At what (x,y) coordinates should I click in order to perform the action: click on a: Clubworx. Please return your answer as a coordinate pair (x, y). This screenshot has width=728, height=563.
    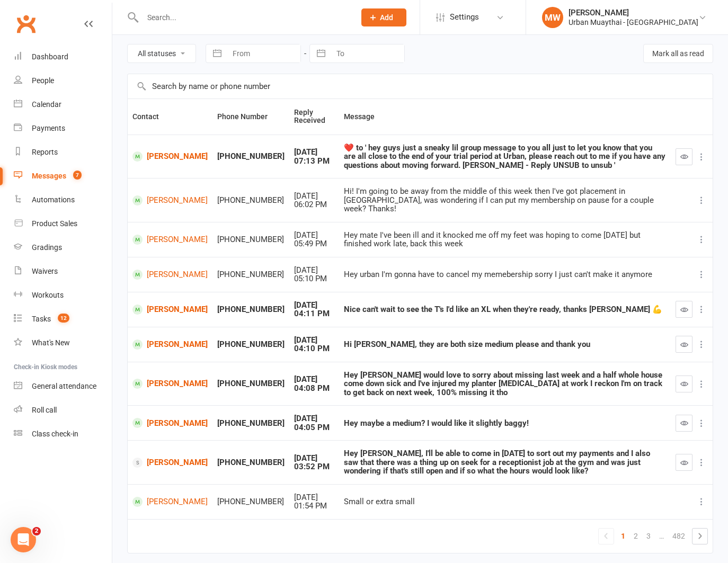
    Looking at the image, I should click on (26, 24).